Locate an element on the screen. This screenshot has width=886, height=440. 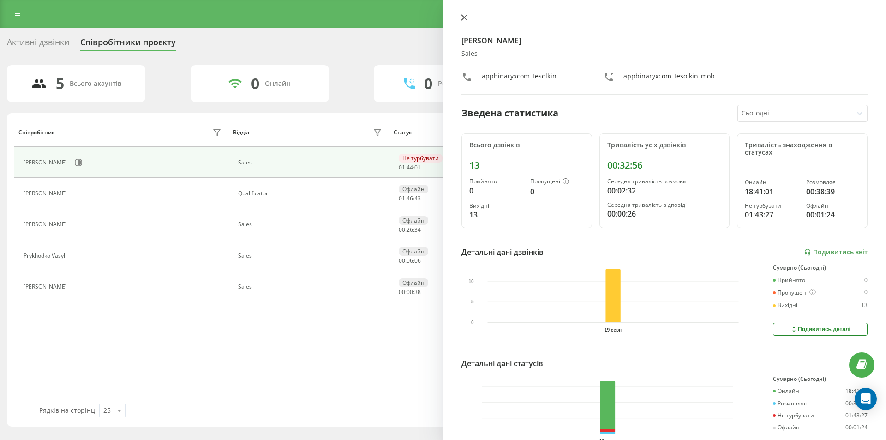
div: Співробітники проєкту is located at coordinates (128, 44).